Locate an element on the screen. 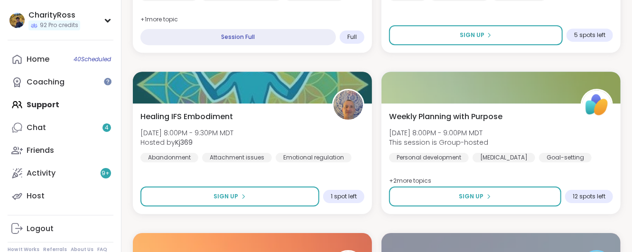 This screenshot has width=632, height=252. span: 9 + is located at coordinates (106, 173).